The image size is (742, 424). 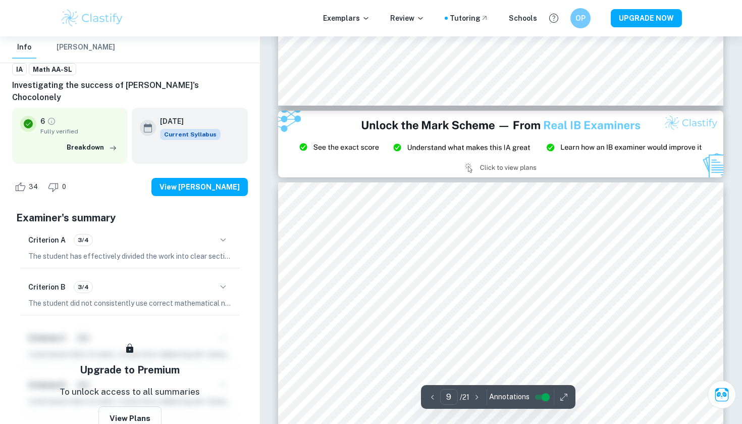 What do you see at coordinates (469, 18) in the screenshot?
I see `a: Tutoring` at bounding box center [469, 18].